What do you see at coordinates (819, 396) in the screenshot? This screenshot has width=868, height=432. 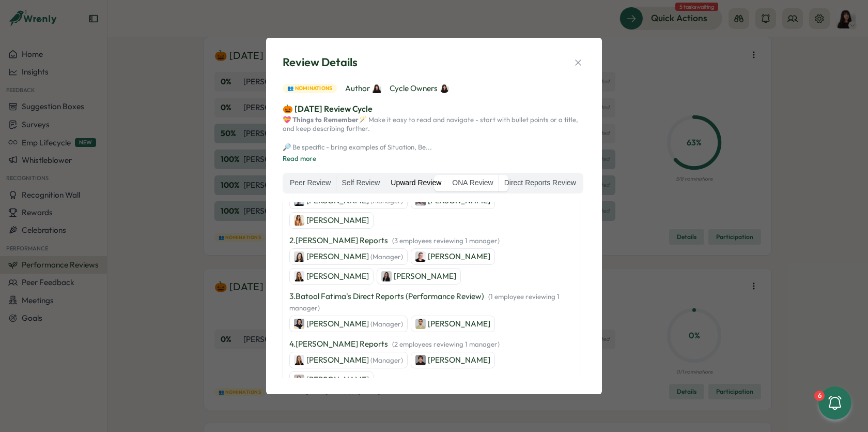 I see `div: 6` at bounding box center [819, 396].